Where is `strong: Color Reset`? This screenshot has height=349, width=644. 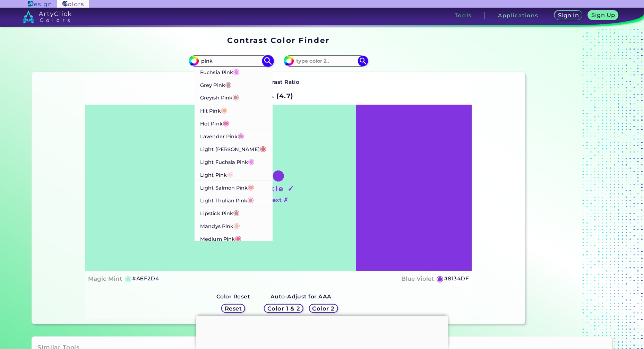
strong: Color Reset is located at coordinates (233, 297).